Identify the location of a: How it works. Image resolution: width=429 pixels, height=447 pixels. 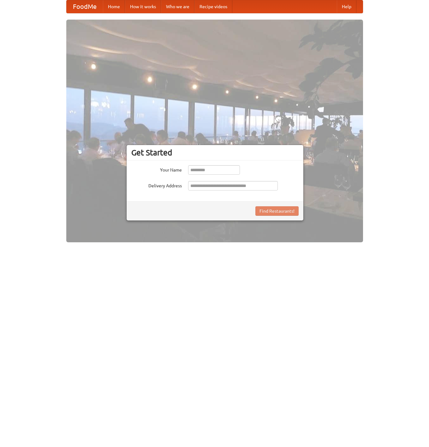
(143, 7).